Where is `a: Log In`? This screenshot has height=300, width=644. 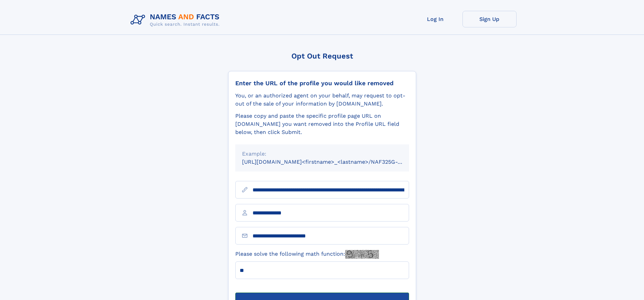 a: Log In is located at coordinates (435, 19).